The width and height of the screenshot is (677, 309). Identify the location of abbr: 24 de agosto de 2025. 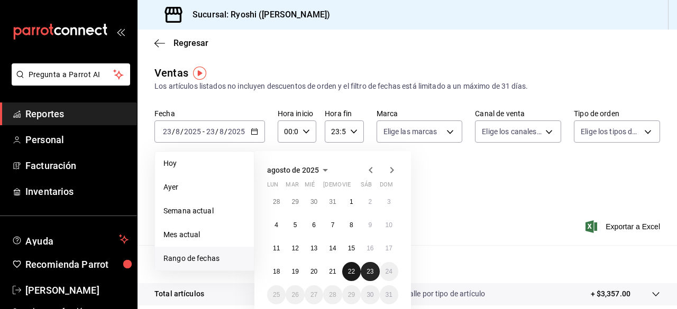
(389, 272).